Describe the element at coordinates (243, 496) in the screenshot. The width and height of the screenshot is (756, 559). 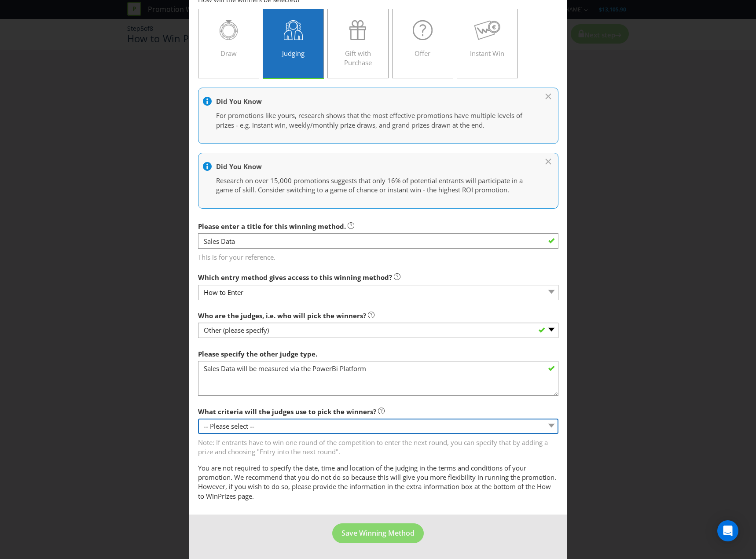
I see `span: s page.` at that location.